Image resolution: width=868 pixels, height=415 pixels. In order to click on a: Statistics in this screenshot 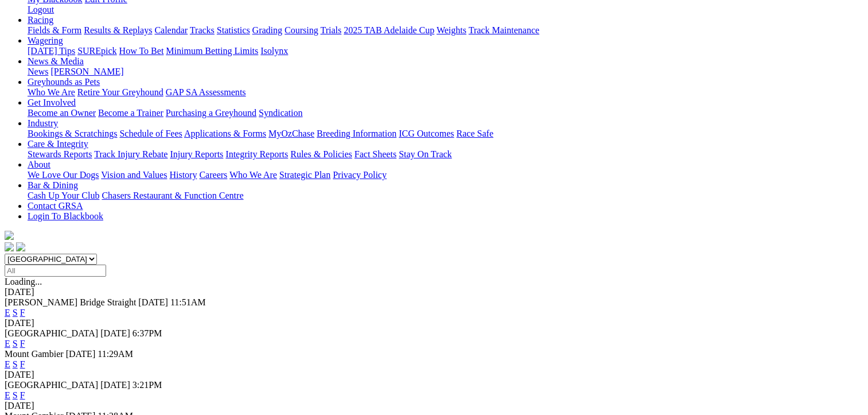, I will do `click(234, 30)`.